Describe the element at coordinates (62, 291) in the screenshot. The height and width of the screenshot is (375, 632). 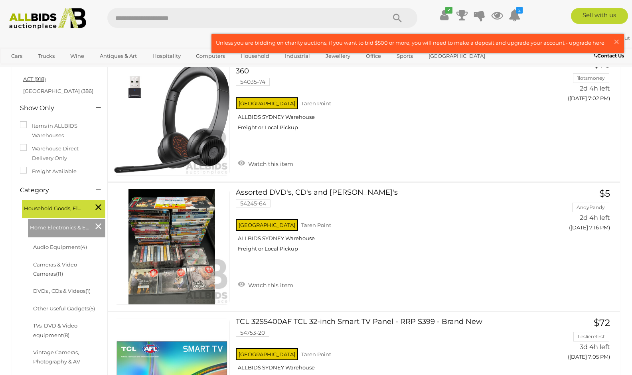
I see `a: DVDs , CDs & Videos(1)` at that location.